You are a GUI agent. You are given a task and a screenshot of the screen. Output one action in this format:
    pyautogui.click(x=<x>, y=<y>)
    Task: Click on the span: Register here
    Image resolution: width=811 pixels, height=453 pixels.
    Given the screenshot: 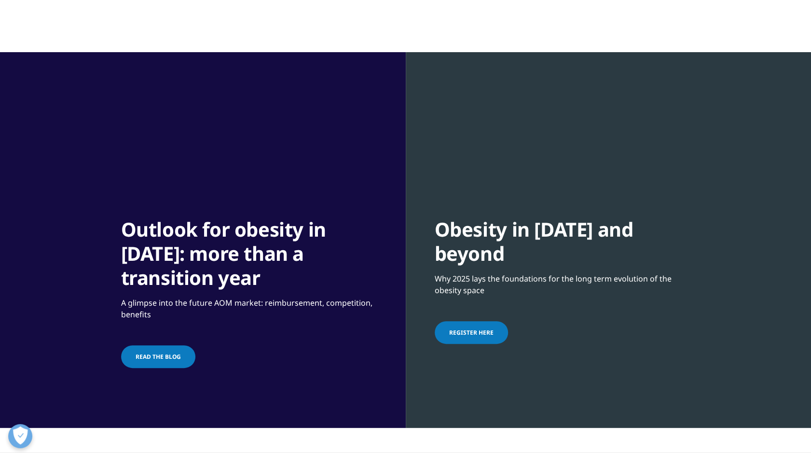 What is the action you would take?
    pyautogui.click(x=471, y=332)
    